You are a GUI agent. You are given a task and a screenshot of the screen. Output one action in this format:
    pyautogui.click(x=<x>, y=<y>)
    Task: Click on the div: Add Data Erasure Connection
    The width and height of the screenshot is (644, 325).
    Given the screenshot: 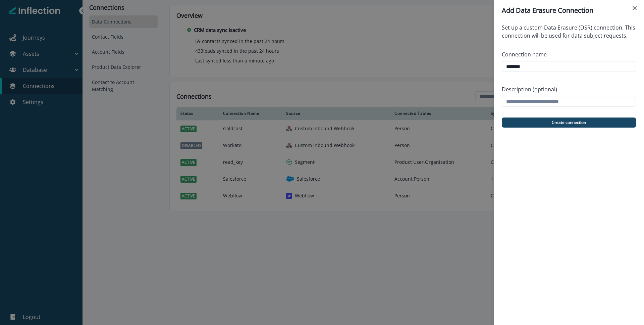 What is the action you would take?
    pyautogui.click(x=569, y=10)
    